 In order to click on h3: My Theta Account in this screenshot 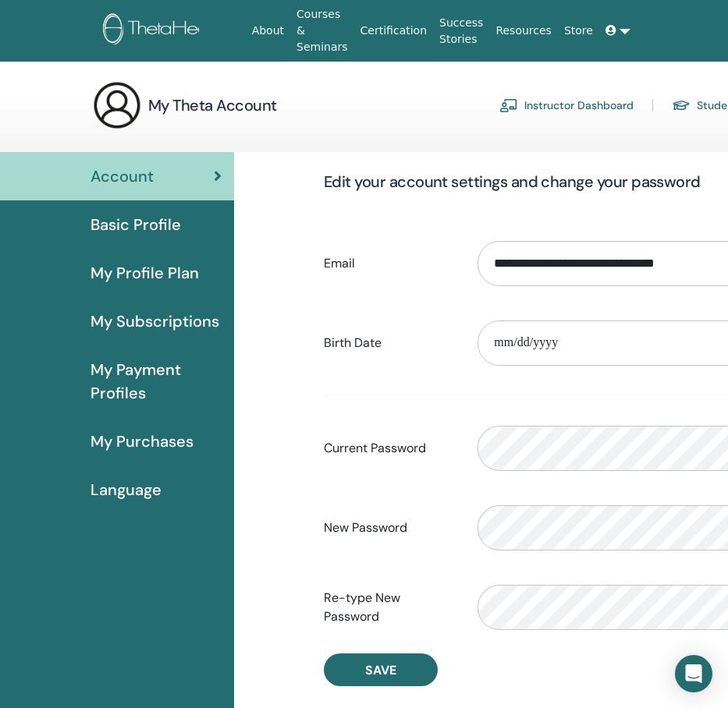, I will do `click(212, 105)`.